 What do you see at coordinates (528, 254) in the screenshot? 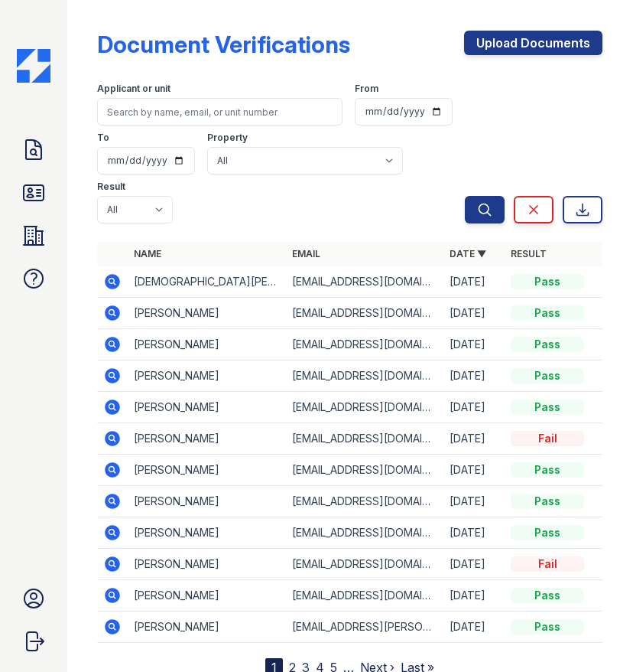
I see `a: Result` at bounding box center [528, 254].